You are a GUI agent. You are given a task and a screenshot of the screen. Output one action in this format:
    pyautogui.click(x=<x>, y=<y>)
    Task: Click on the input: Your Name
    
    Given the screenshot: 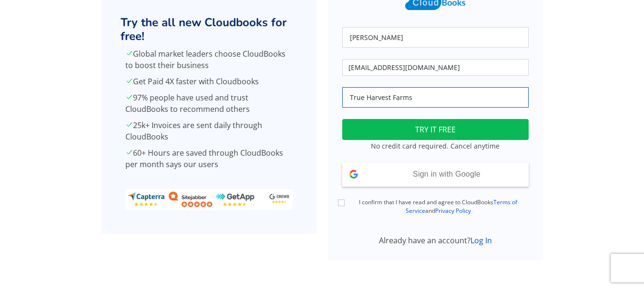 What is the action you would take?
    pyautogui.click(x=435, y=37)
    